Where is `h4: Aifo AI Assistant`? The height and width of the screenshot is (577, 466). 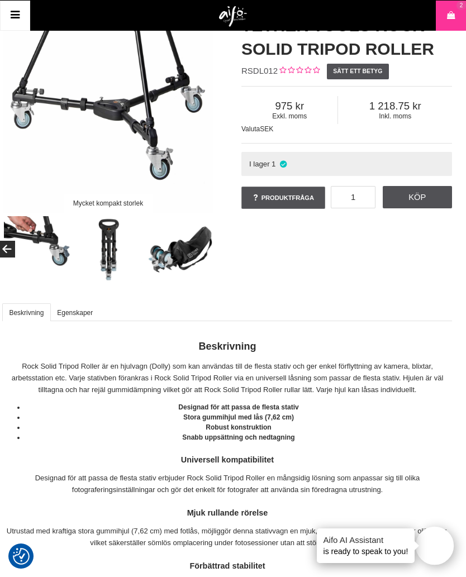
h4: Aifo AI Assistant is located at coordinates (366, 540).